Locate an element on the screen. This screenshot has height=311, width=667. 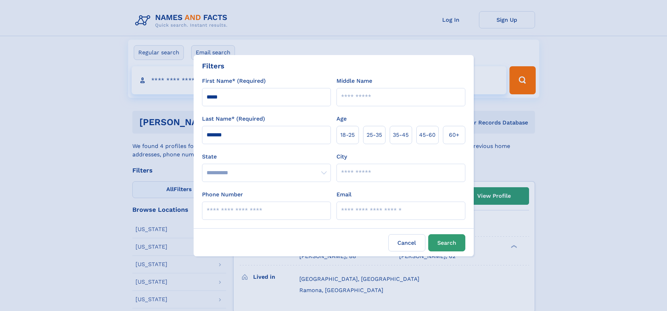
span: 45‑60 is located at coordinates (427, 135).